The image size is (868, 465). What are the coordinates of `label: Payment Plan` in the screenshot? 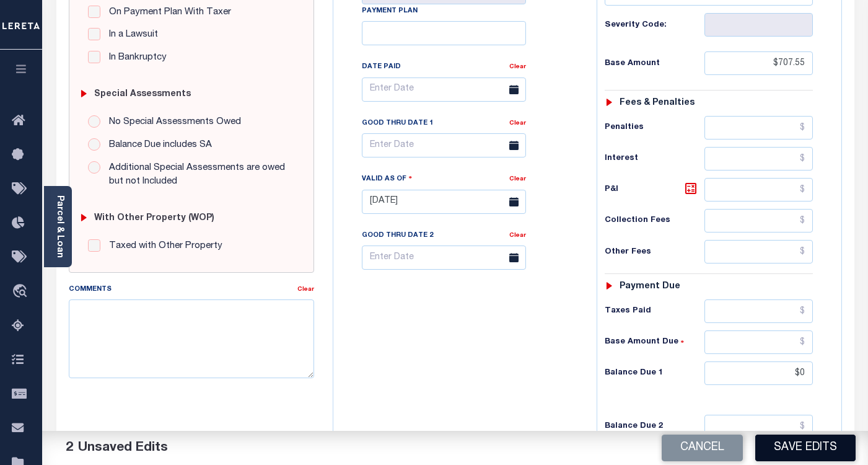 It's located at (390, 11).